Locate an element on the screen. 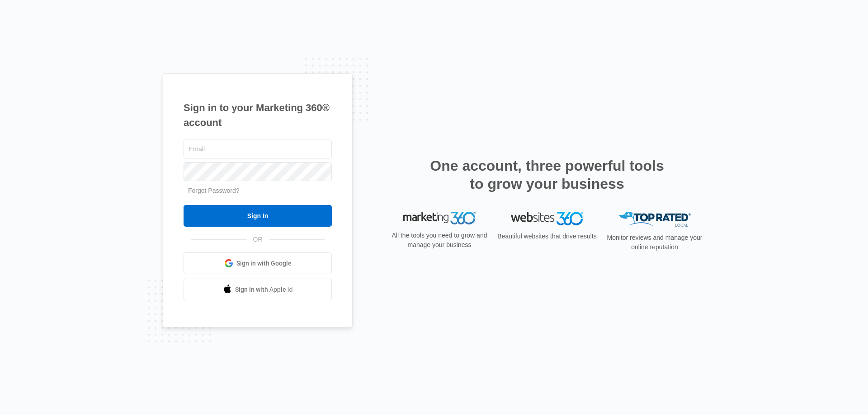  h2: One account, three powerful tools to grow your business is located at coordinates (547, 175).